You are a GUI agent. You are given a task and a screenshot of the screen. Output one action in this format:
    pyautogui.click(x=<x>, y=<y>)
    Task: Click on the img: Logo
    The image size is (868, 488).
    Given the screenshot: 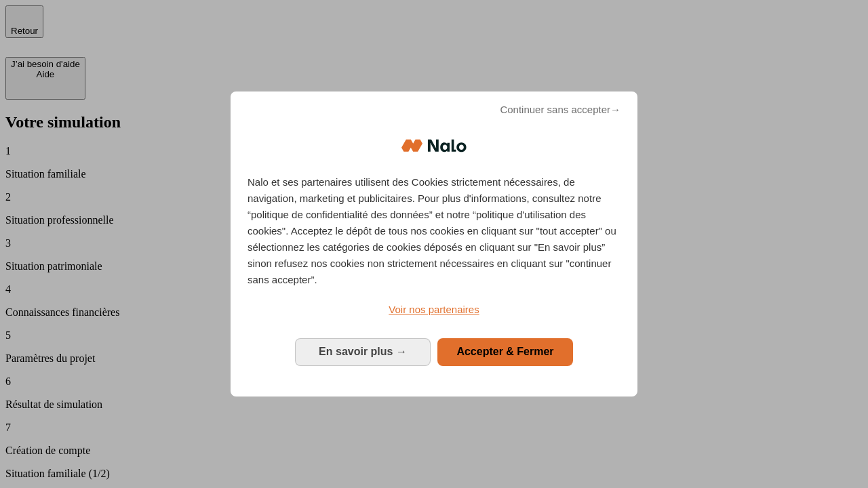 What is the action you would take?
    pyautogui.click(x=434, y=145)
    